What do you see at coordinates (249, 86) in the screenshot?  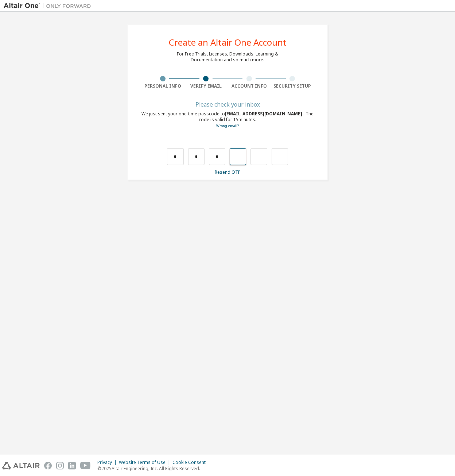 I see `div: Account Info` at bounding box center [249, 86].